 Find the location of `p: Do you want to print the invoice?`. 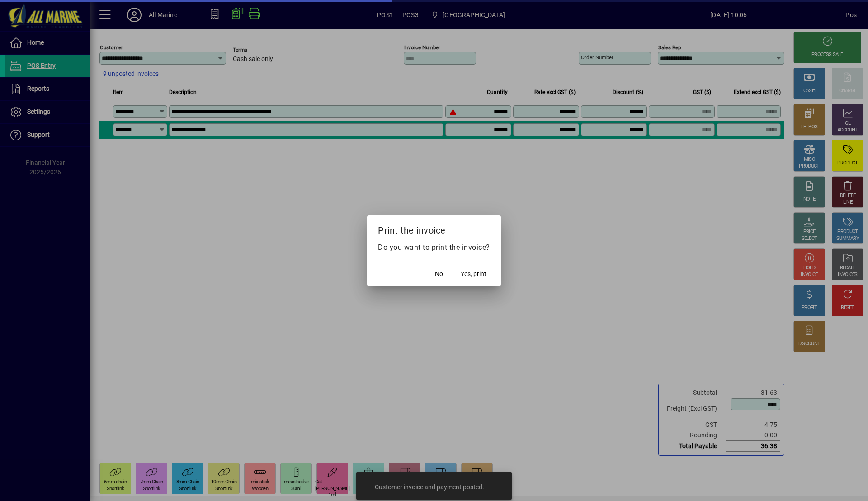

p: Do you want to print the invoice? is located at coordinates (434, 248).